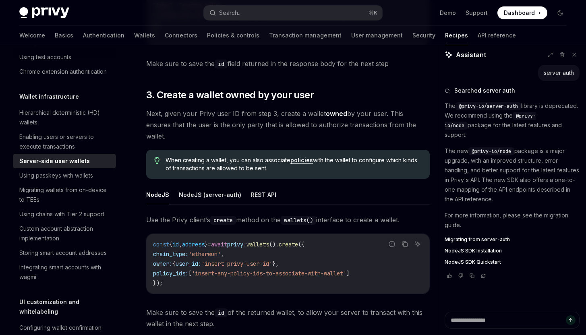 This screenshot has height=335, width=586. What do you see at coordinates (64, 195) in the screenshot?
I see `a: Migrating wallets from on-device to TEEs` at bounding box center [64, 195].